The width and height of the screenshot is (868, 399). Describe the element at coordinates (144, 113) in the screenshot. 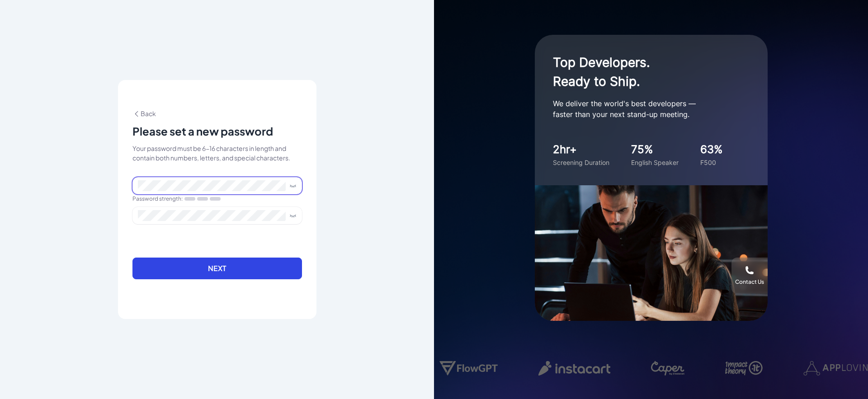

I see `span: Back` at that location.